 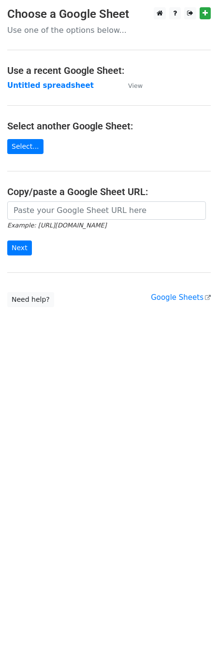 I want to click on a: Google Sheets, so click(x=181, y=298).